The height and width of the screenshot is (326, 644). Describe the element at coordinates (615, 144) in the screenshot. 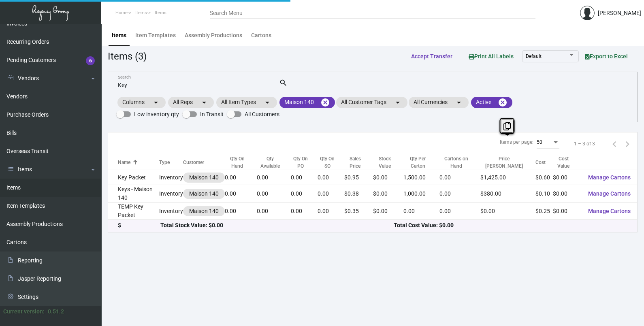

I see `button: Previous page` at that location.